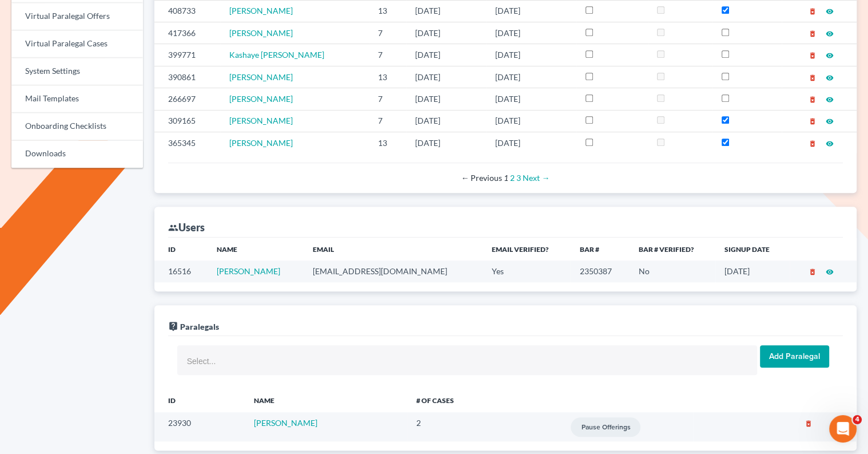 This screenshot has height=454, width=868. What do you see at coordinates (77, 16) in the screenshot?
I see `a: Virtual Paralegal Offers` at bounding box center [77, 16].